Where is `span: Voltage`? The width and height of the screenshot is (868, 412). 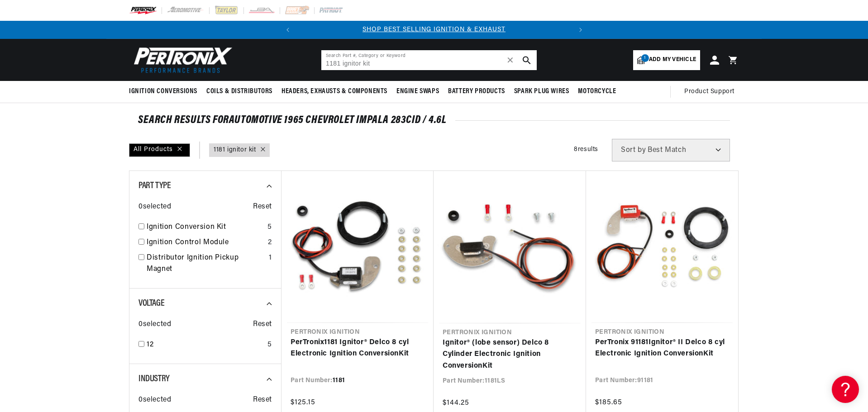
span: Voltage is located at coordinates (152, 304).